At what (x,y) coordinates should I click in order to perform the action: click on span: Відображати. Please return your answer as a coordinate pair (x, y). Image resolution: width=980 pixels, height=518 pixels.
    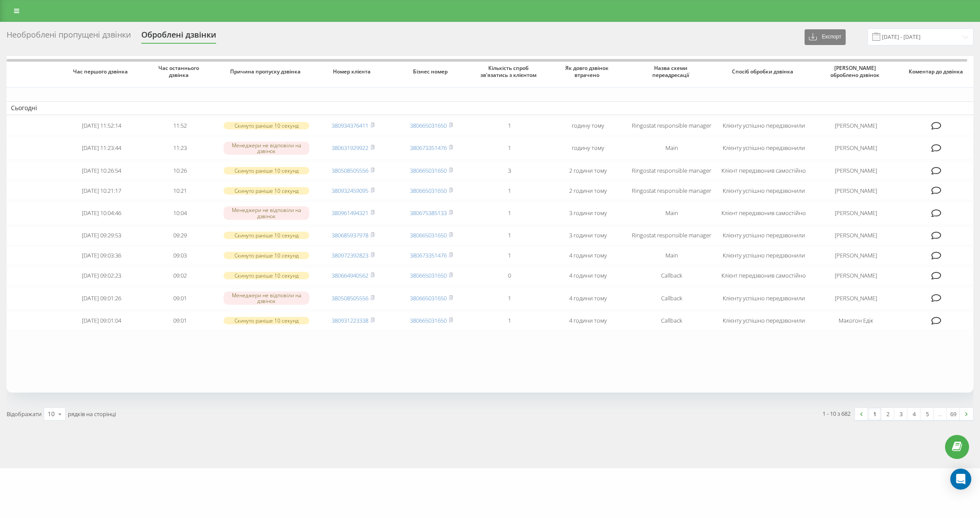
    Looking at the image, I should click on (24, 414).